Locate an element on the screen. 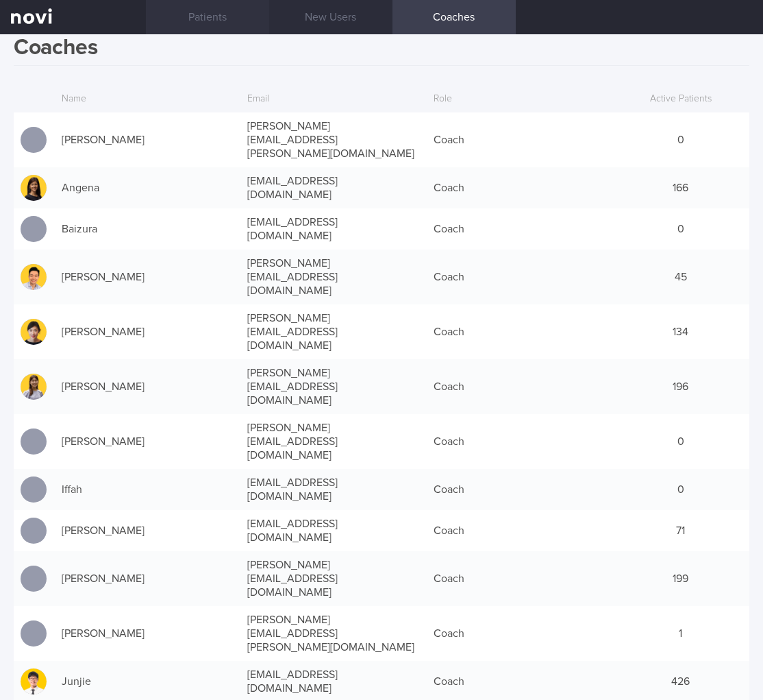 Image resolution: width=763 pixels, height=700 pixels. div: Baizura is located at coordinates (147, 229).